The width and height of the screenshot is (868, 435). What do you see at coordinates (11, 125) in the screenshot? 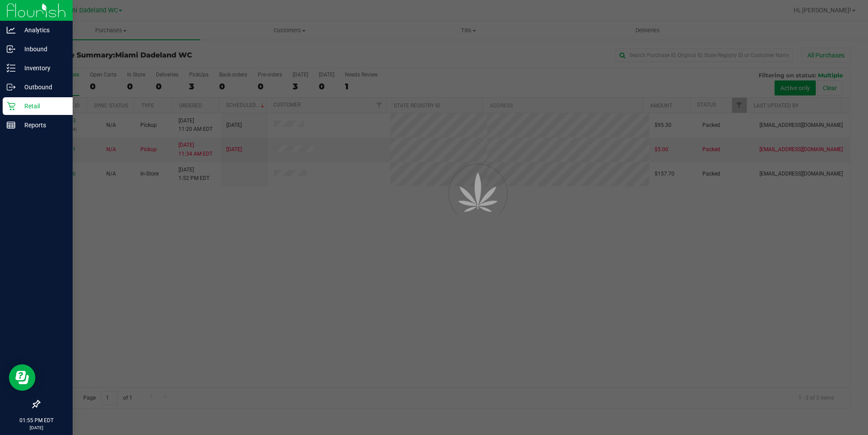
I see `inline-svg: Reports` at bounding box center [11, 125].